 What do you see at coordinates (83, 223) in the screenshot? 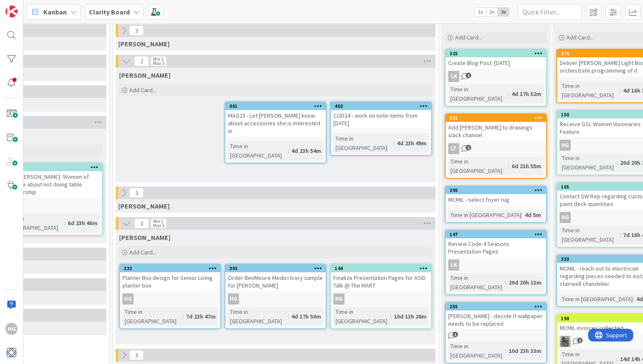
I see `div: 6d 23h 46m` at bounding box center [83, 223].